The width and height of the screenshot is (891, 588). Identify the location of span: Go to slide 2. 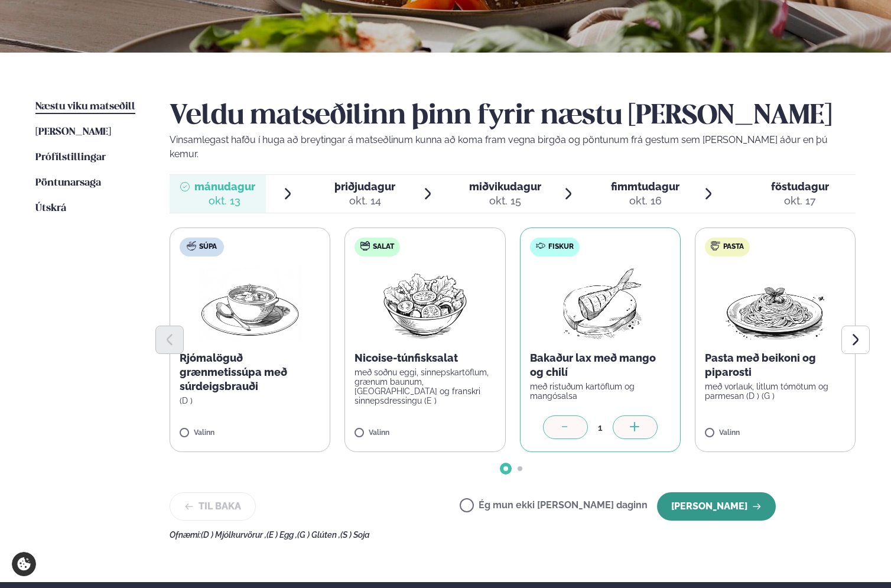
(520, 469).